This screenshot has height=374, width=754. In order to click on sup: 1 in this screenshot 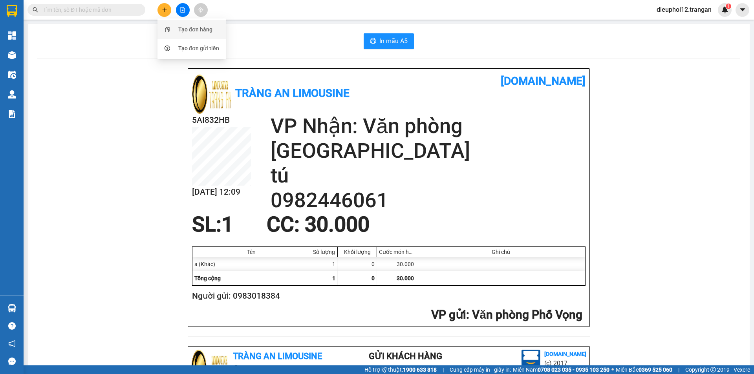, I will do `click(728, 6)`.